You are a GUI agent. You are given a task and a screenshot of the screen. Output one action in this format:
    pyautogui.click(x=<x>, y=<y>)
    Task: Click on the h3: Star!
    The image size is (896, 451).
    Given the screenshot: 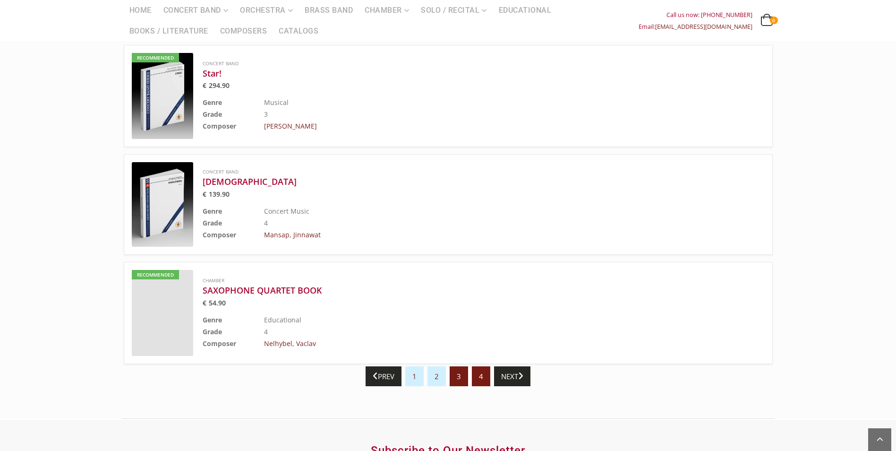 What is the action you would take?
    pyautogui.click(x=460, y=73)
    